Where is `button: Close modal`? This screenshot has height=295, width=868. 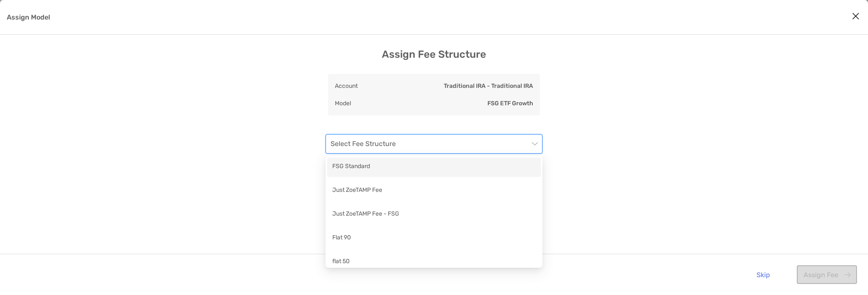
button: Close modal is located at coordinates (855, 16).